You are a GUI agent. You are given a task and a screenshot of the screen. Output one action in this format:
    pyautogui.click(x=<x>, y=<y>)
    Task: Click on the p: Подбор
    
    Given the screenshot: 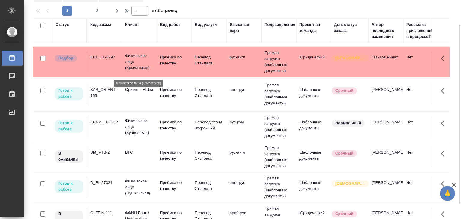 What is the action you would take?
    pyautogui.click(x=66, y=58)
    